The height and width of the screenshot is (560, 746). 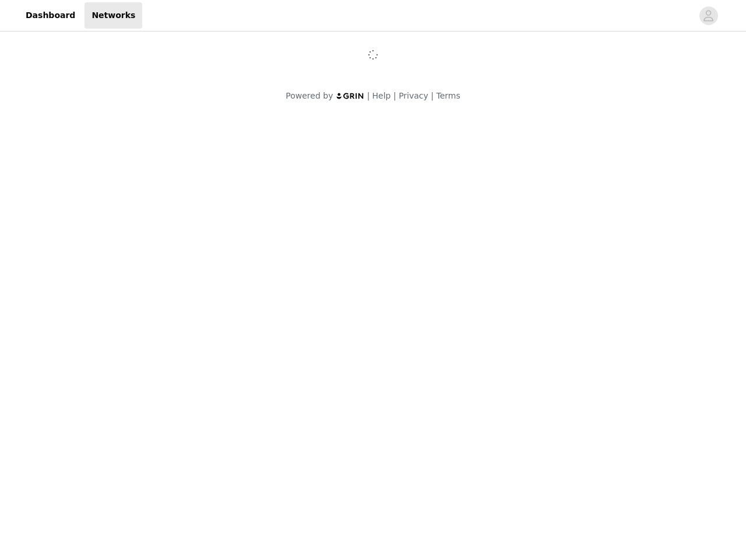 I want to click on a: Dashboard, so click(x=50, y=15).